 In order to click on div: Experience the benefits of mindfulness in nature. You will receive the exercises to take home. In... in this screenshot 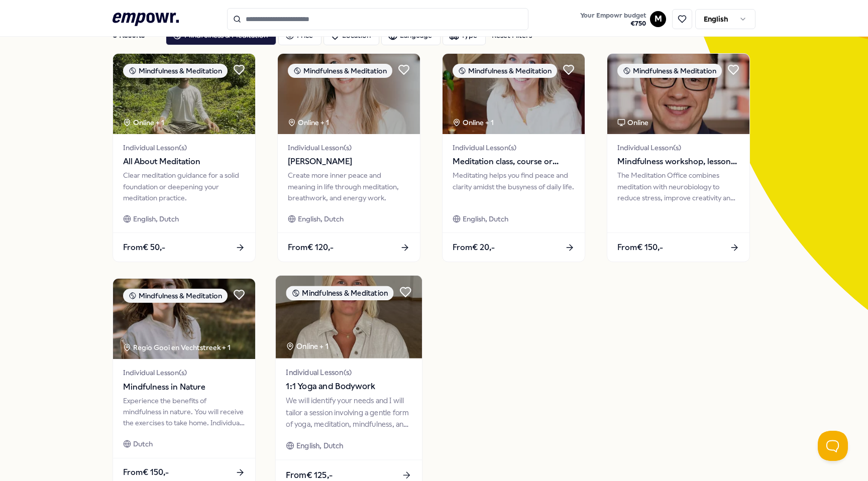, I will do `click(184, 412)`.